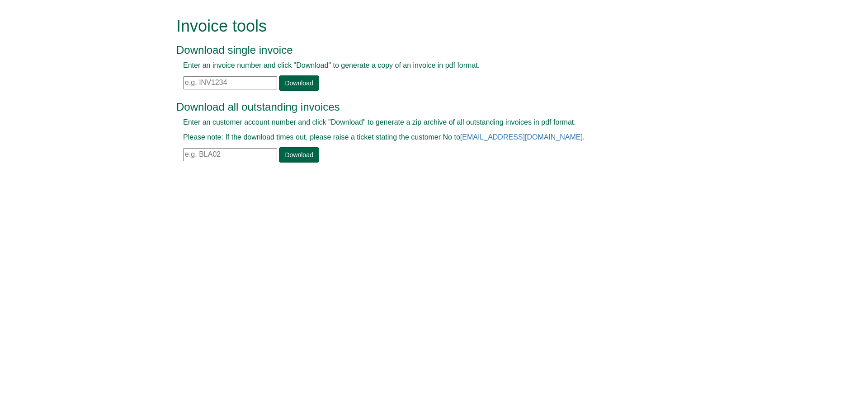 This screenshot has width=868, height=415. I want to click on h1: Invoice tools, so click(423, 26).